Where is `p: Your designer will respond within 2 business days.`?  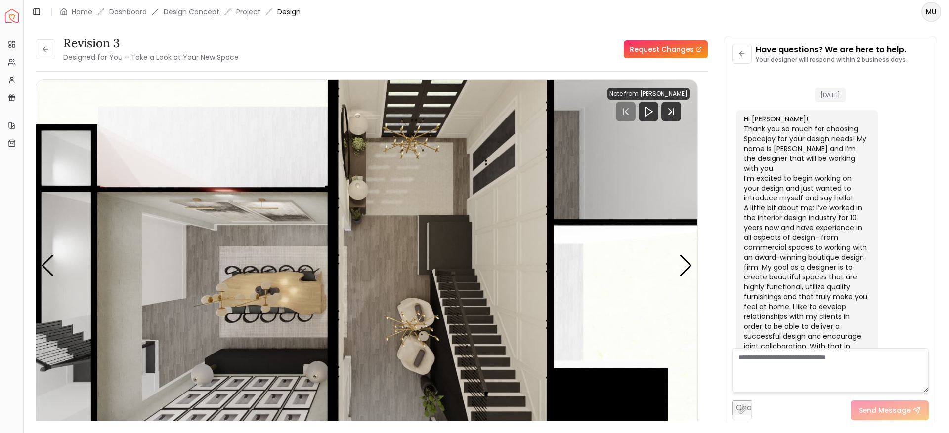 p: Your designer will respond within 2 business days. is located at coordinates (831, 60).